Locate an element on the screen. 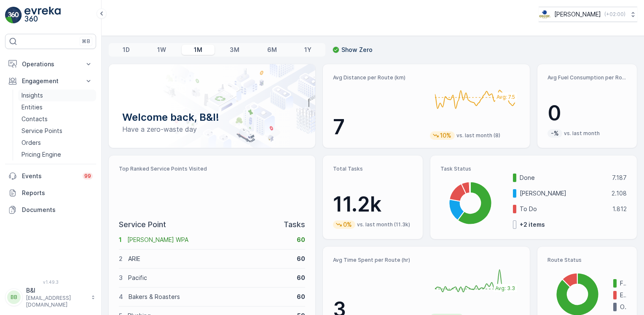 Image resolution: width=644 pixels, height=315 pixels. p: Reports is located at coordinates (57, 193).